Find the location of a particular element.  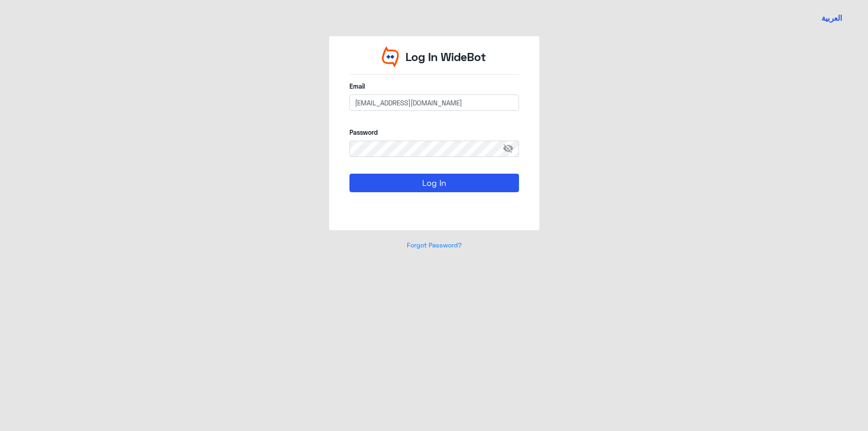

button: العربية is located at coordinates (832, 18).